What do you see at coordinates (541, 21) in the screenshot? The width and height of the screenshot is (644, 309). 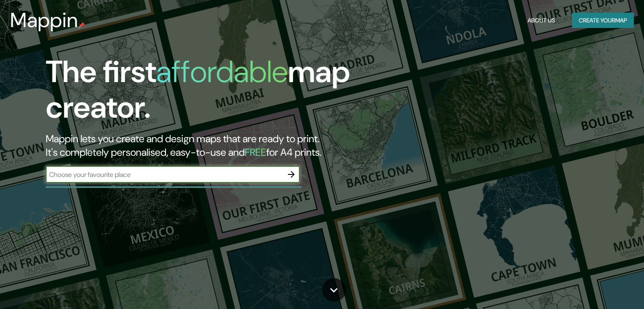 I see `button: About Us` at bounding box center [541, 21].